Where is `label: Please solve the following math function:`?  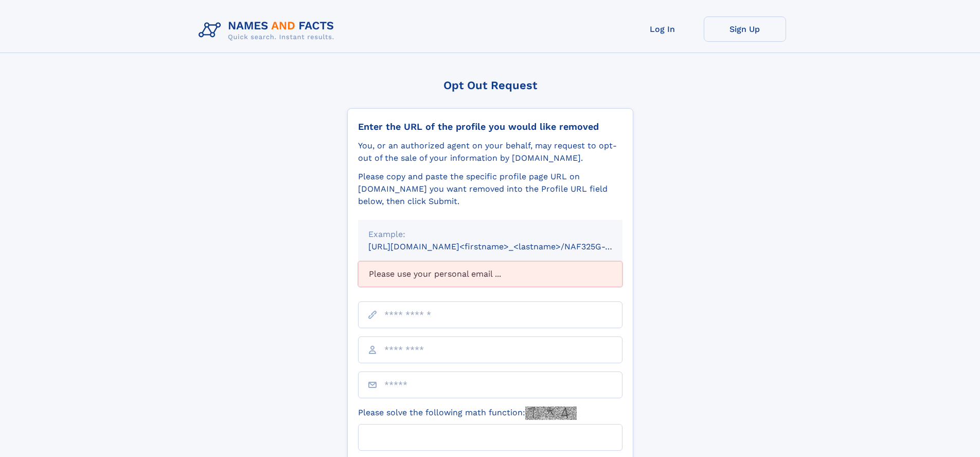 label: Please solve the following math function: is located at coordinates (467, 412).